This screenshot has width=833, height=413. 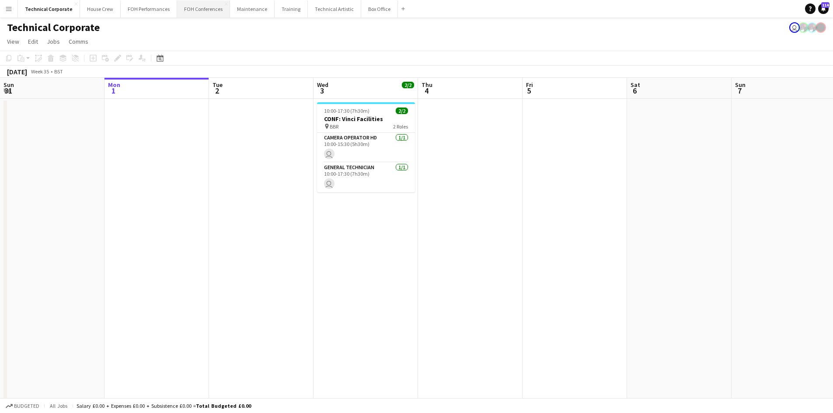 What do you see at coordinates (401, 126) in the screenshot?
I see `span: 2 Roles` at bounding box center [401, 126].